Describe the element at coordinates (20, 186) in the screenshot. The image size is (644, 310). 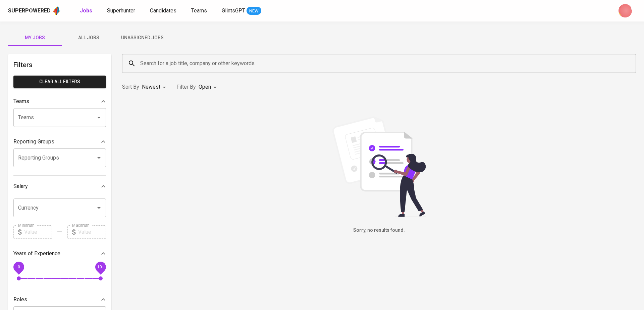
I see `p: Salary` at that location.